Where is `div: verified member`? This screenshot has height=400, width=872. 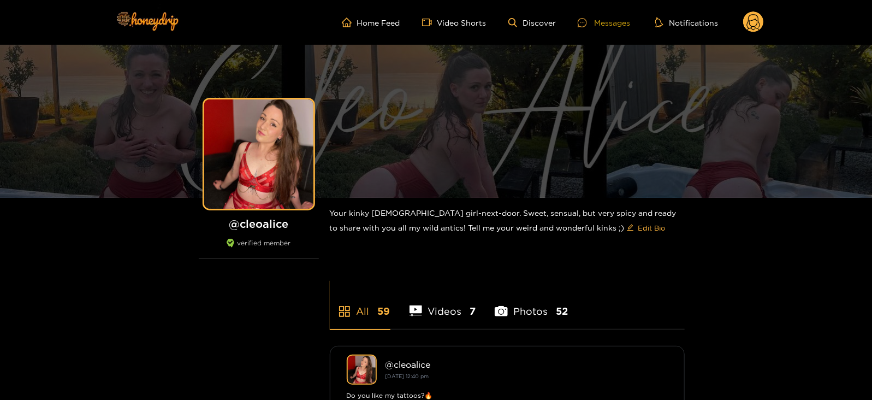
div: verified member is located at coordinates (259, 249).